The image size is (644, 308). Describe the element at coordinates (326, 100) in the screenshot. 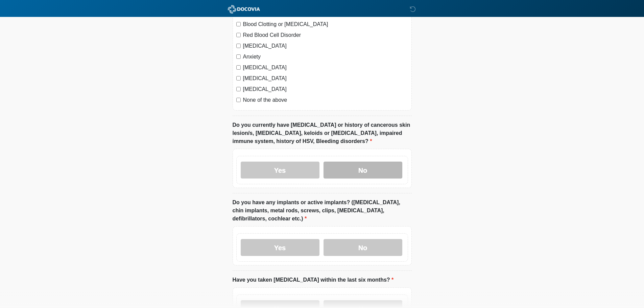

I see `label: None of the above` at that location.